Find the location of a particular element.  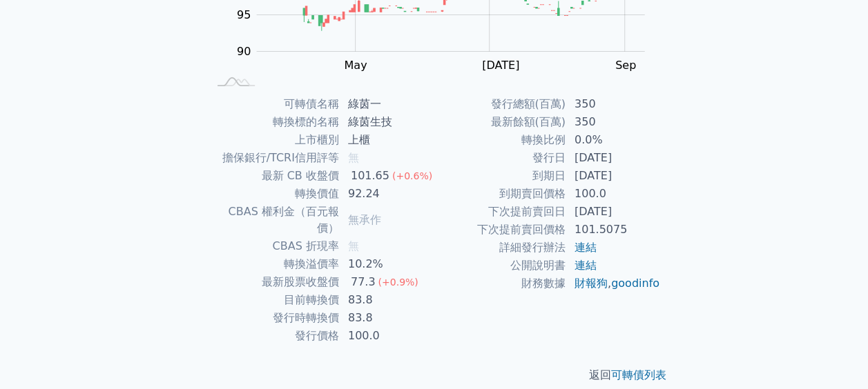

td: 上櫃 is located at coordinates (387, 140).